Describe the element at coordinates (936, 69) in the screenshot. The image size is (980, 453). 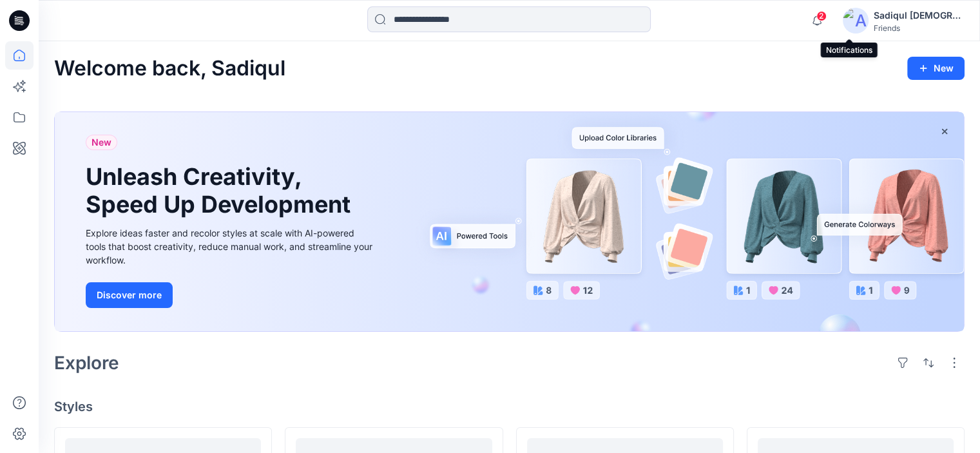
I see `button: New` at that location.